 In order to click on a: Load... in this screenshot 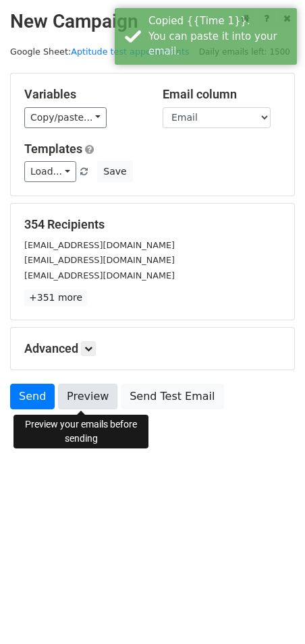, I will do `click(50, 171)`.